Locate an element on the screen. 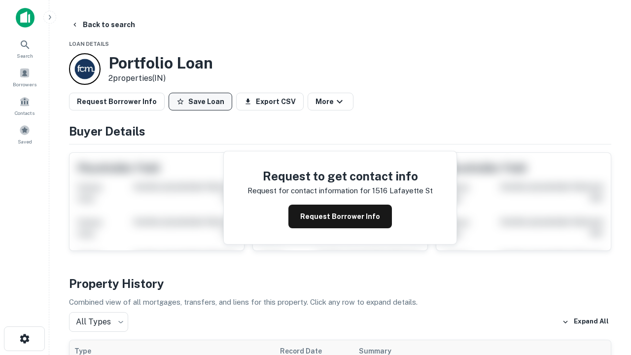 Image resolution: width=631 pixels, height=355 pixels. p: Combined view of all mortgages, transfers, and liens for this property. Click any row to expand d... is located at coordinates (340, 302).